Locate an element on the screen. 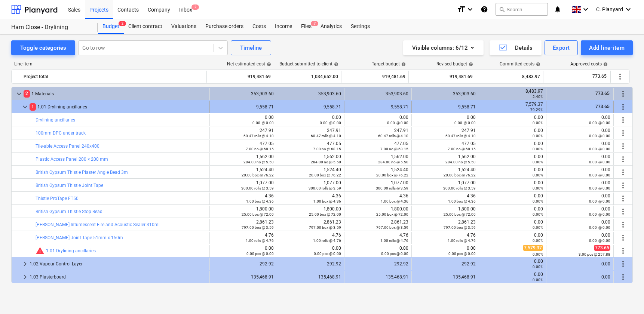 The image size is (644, 314). div: Valuations is located at coordinates (184, 27).